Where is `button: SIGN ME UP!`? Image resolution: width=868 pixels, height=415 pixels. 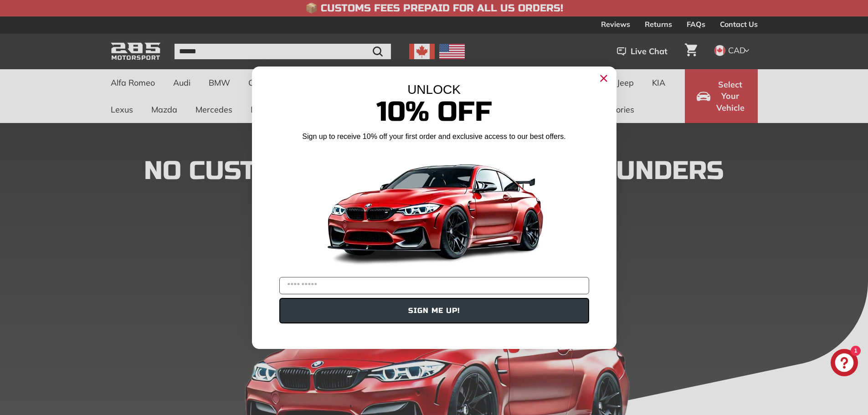 button: SIGN ME UP! is located at coordinates (434, 311).